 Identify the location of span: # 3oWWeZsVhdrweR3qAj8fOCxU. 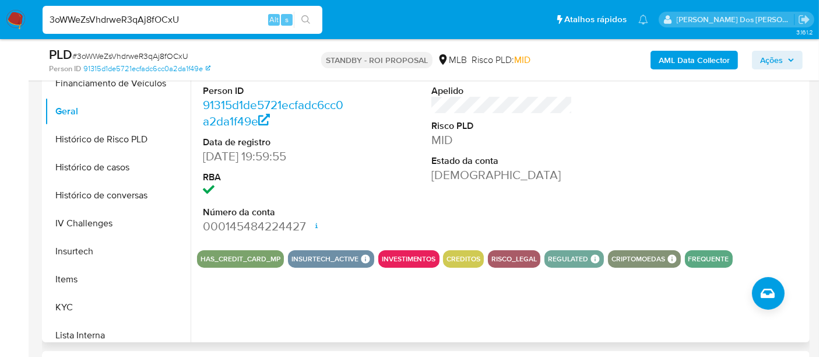
(130, 56).